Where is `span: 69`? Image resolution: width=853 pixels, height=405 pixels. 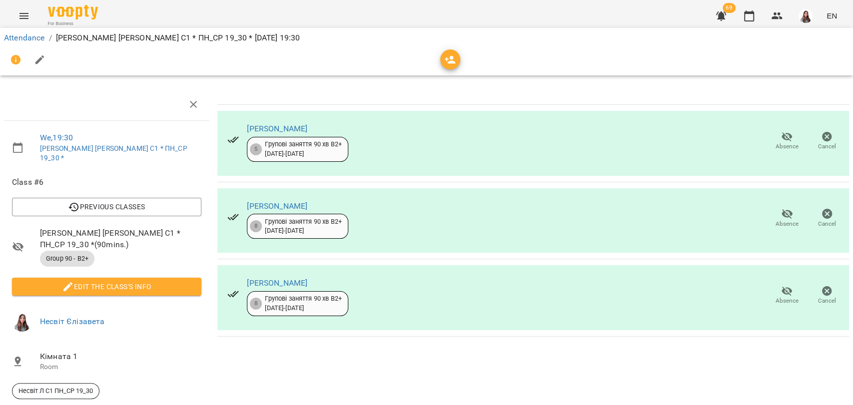 span: 69 is located at coordinates (729, 8).